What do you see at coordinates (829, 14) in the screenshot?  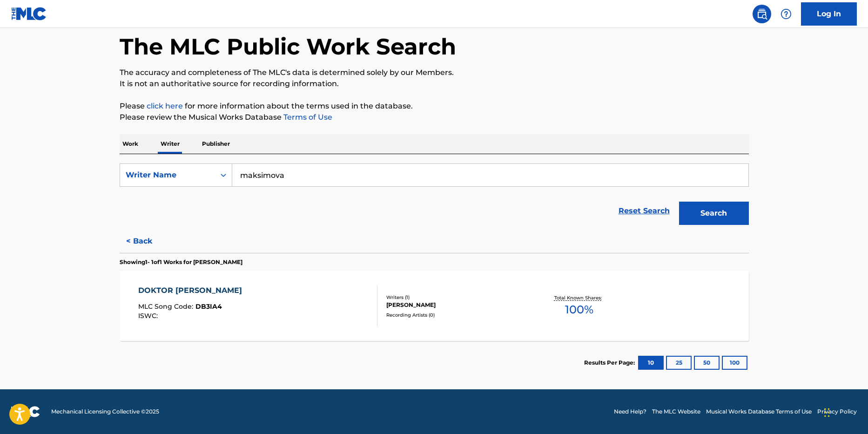 I see `a: Log In` at bounding box center [829, 14].